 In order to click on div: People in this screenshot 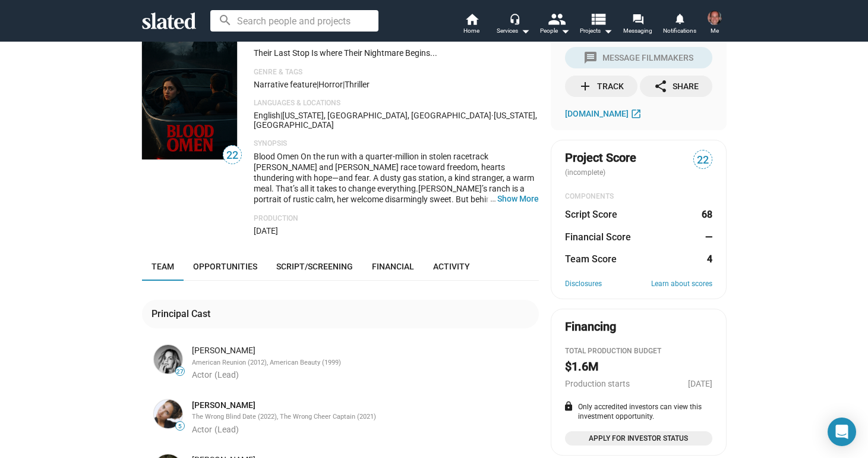, I will do `click(555, 31)`.